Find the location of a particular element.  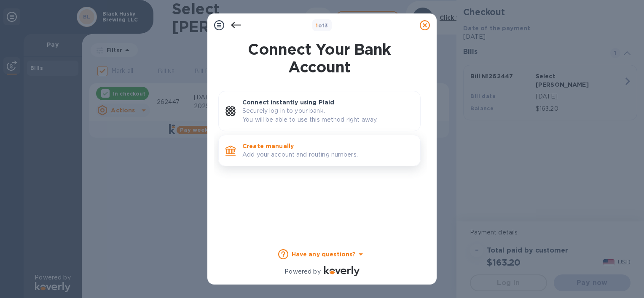

p: Powered by is located at coordinates (302, 271).